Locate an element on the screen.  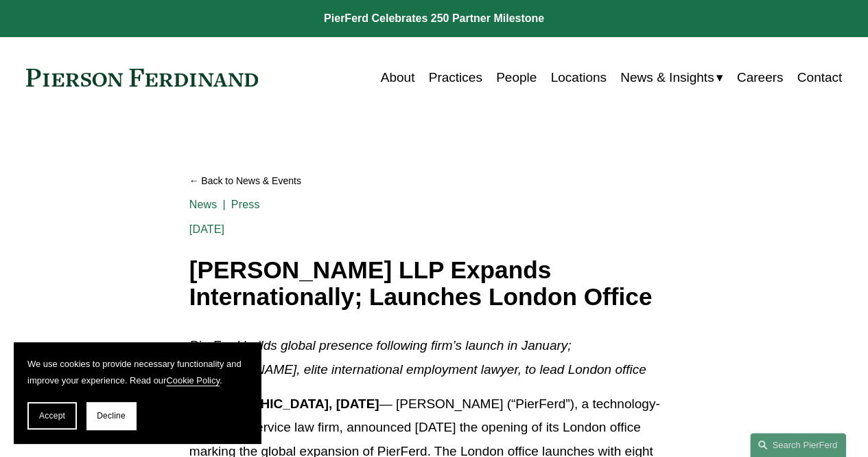
a: Practices is located at coordinates (456, 78).